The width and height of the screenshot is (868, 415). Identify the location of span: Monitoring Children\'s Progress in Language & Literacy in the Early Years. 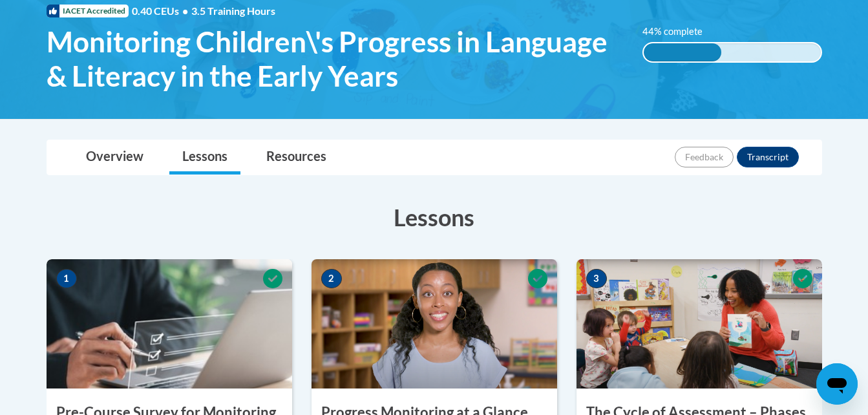
(335, 59).